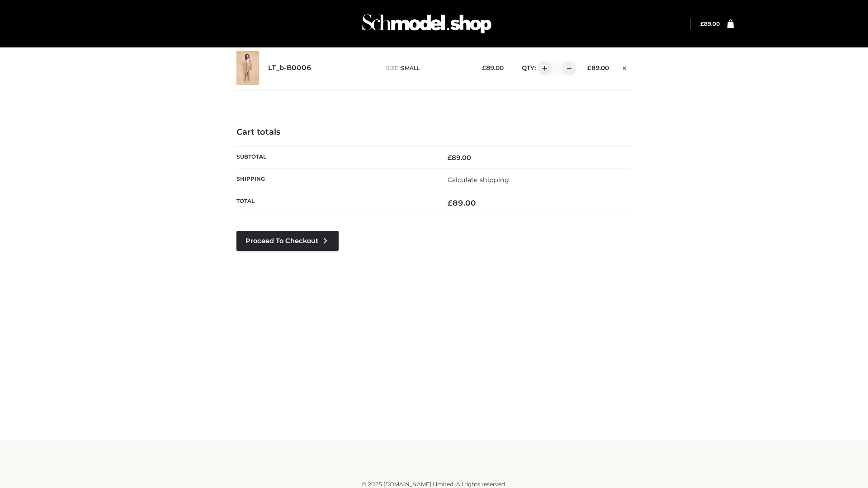  I want to click on img: Schmodel Admin 964, so click(427, 23).